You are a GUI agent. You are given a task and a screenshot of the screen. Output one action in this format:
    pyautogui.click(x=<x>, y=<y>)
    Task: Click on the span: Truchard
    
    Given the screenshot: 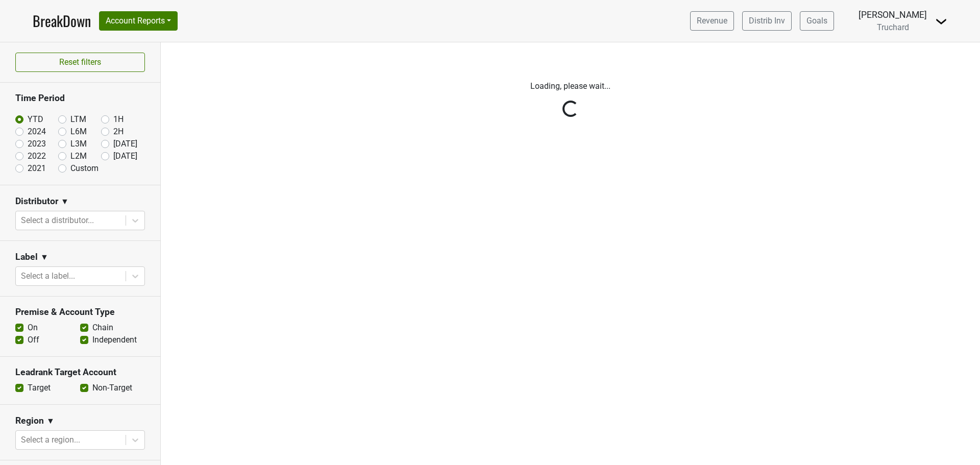 What is the action you would take?
    pyautogui.click(x=892, y=27)
    